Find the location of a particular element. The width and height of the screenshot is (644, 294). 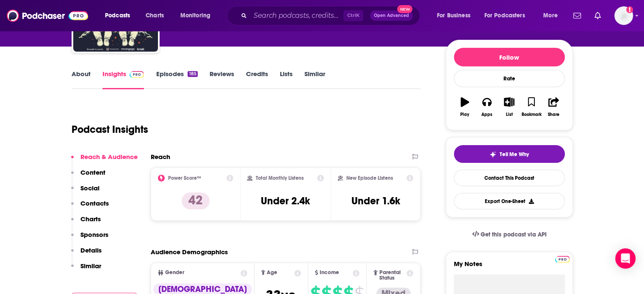

span: Parental Status is located at coordinates (392, 276).